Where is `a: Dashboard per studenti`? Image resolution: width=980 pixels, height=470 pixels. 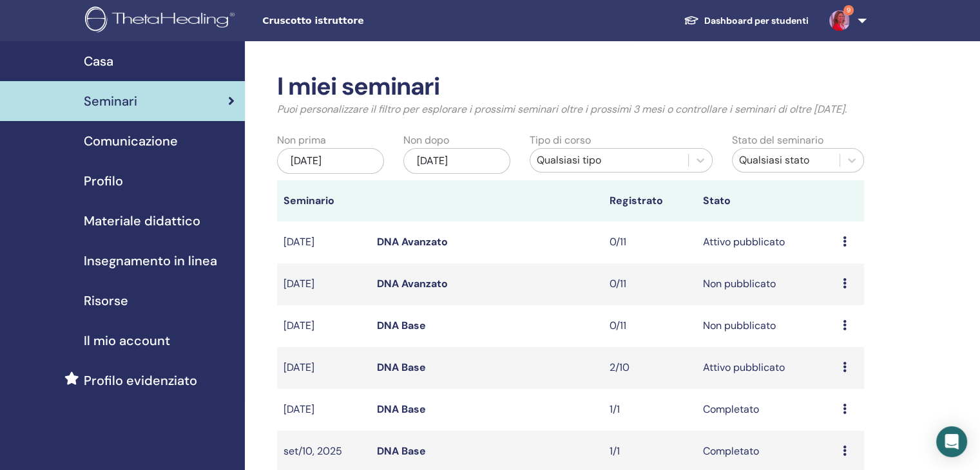
a: Dashboard per studenti is located at coordinates (746, 21).